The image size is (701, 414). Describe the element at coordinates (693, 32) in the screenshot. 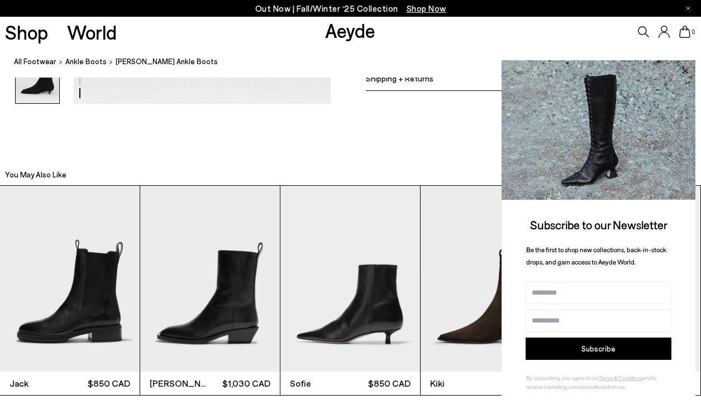

I see `span: 0` at that location.